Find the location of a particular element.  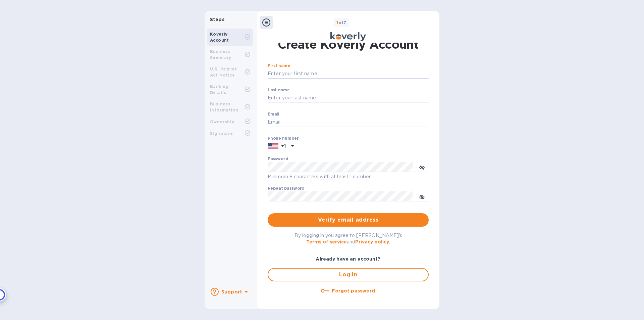

b: Koverly Account is located at coordinates (219, 37).